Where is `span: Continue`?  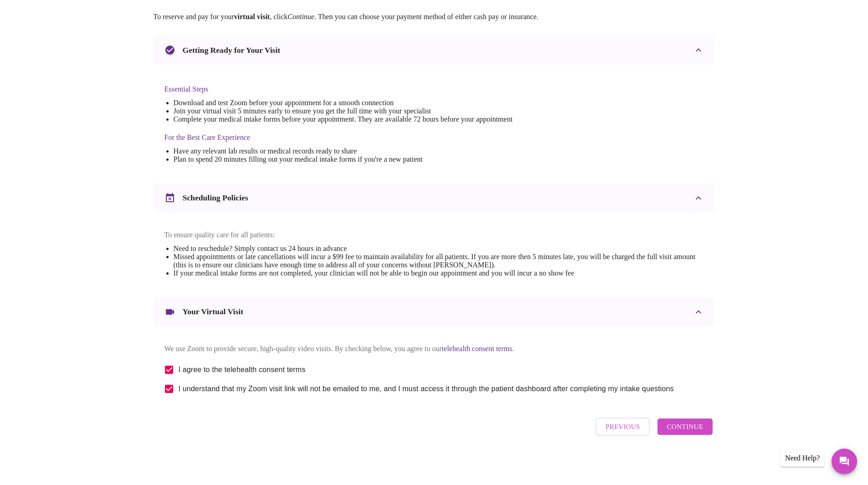 span: Continue is located at coordinates (685, 427).